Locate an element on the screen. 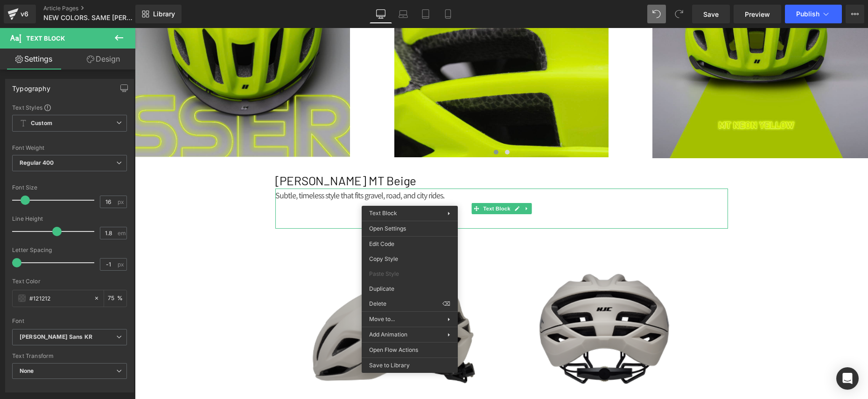 This screenshot has height=399, width=868. span: Save to Library is located at coordinates (410, 365).